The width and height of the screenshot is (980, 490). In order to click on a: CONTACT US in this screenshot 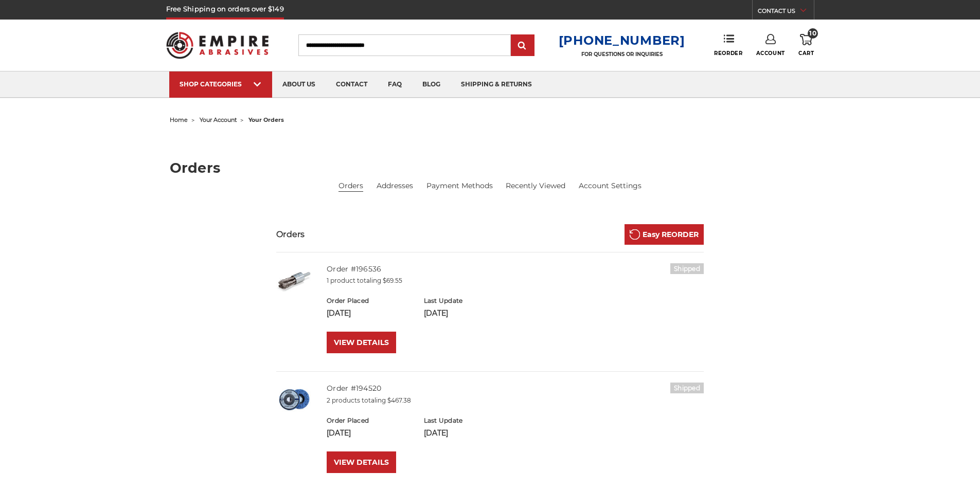, I will do `click(786, 13)`.